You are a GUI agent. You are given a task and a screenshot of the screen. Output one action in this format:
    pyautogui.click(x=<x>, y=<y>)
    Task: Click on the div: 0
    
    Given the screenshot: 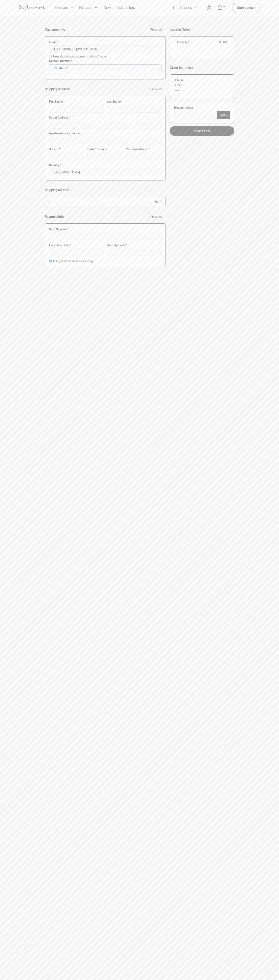 What is the action you would take?
    pyautogui.click(x=224, y=7)
    